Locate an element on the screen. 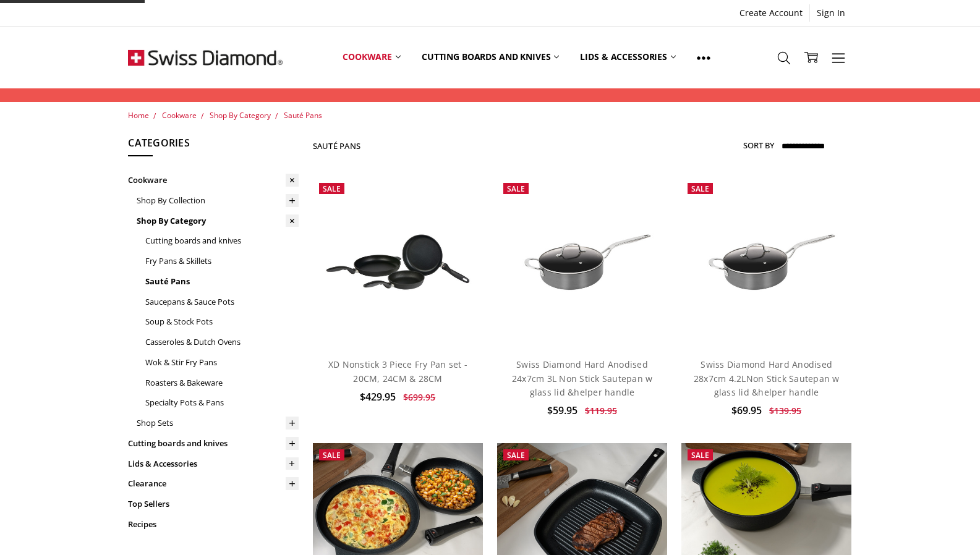 The height and width of the screenshot is (555, 980). span: Sauté Pans is located at coordinates (303, 115).